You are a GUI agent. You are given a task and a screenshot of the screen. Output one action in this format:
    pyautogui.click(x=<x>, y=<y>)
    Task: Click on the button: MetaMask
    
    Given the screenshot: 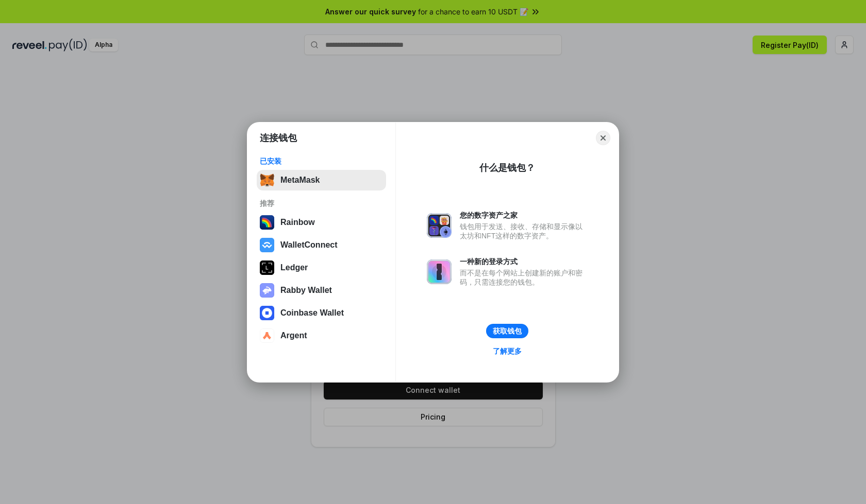 What is the action you would take?
    pyautogui.click(x=321, y=181)
    